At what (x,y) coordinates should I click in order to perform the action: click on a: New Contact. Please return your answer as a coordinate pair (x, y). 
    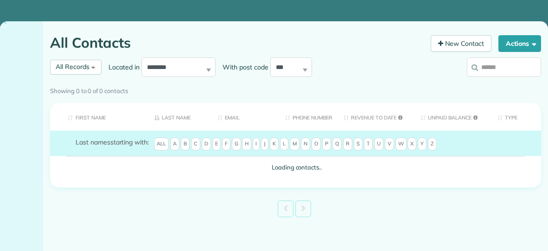
    Looking at the image, I should click on (462, 44).